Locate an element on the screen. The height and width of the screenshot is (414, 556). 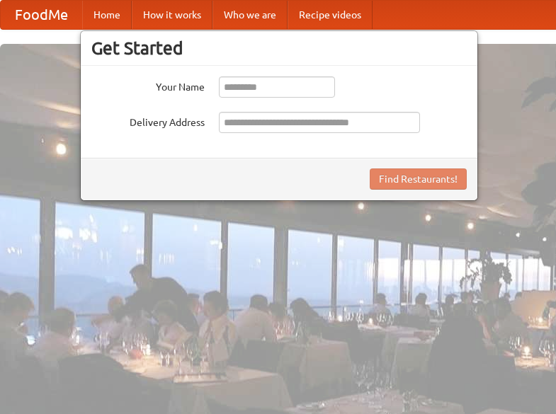
label: Delivery Address is located at coordinates (148, 120).